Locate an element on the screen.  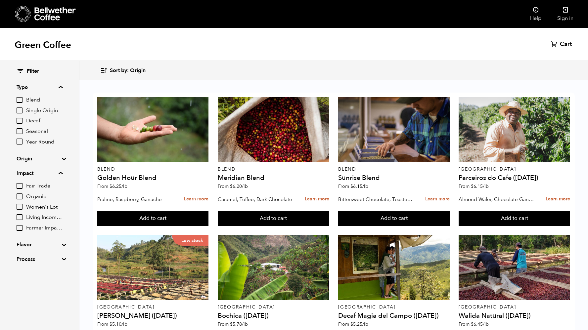
a: Cart is located at coordinates (562, 44).